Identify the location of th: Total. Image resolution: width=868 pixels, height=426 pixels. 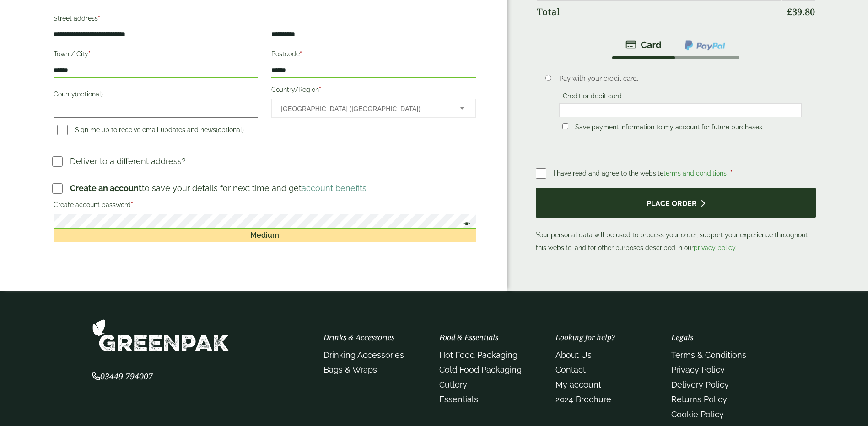
(659, 11).